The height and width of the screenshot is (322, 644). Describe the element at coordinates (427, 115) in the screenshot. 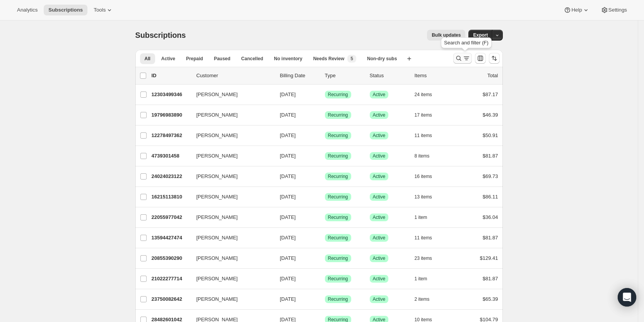

I see `button: 17 items` at that location.